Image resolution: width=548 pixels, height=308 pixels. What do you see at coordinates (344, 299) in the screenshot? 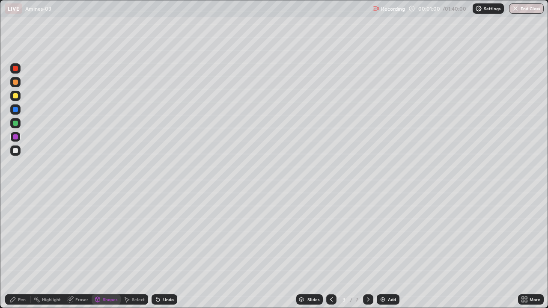
I see `div: 3` at bounding box center [344, 299].